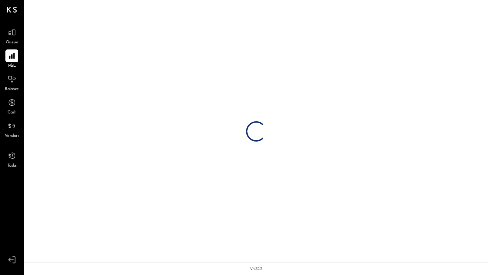 This screenshot has height=275, width=488. What do you see at coordinates (12, 59) in the screenshot?
I see `a: P&L` at bounding box center [12, 59].